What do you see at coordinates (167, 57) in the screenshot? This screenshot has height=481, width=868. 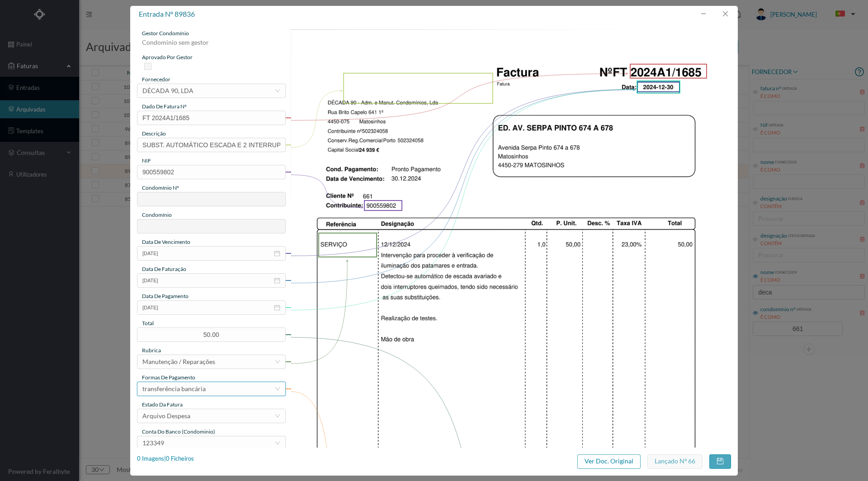 I see `span: aprovado por gestor` at bounding box center [167, 57].